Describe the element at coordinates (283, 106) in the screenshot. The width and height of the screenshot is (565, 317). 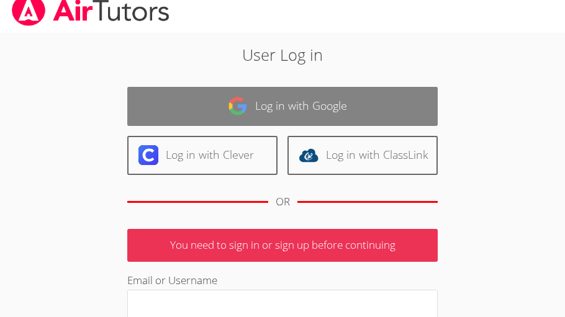
I see `a: Log in with Google` at that location.